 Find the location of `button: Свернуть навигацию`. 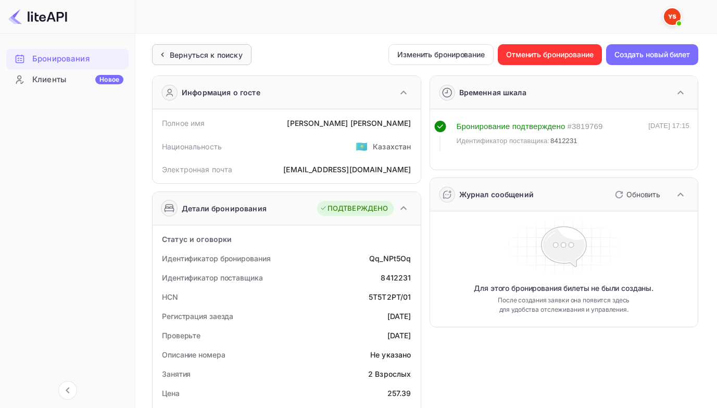

button: Свернуть навигацию is located at coordinates (68, 391).